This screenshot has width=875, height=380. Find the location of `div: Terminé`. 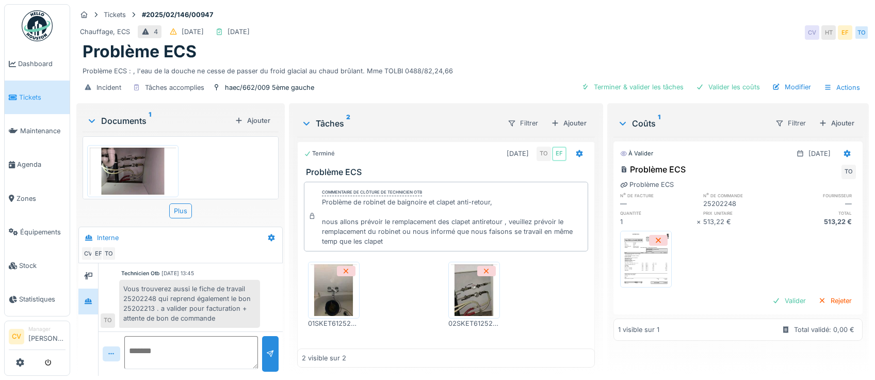

div: Terminé is located at coordinates (319, 153).